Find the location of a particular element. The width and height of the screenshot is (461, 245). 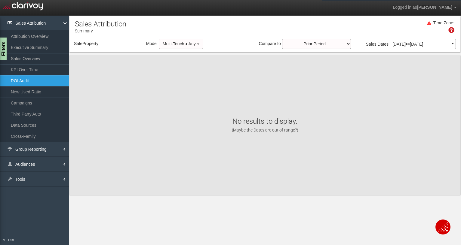

span: Sales is located at coordinates (371, 44).